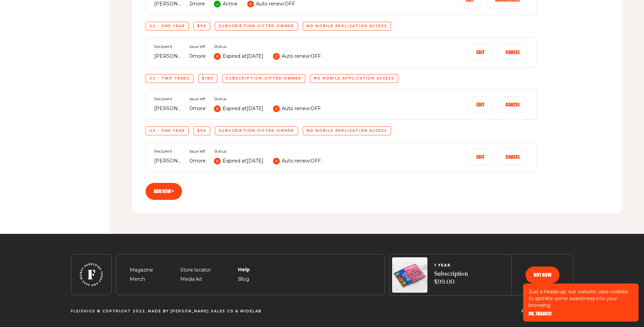 This screenshot has width=644, height=327. Describe the element at coordinates (251, 311) in the screenshot. I see `a: Widelab` at that location.